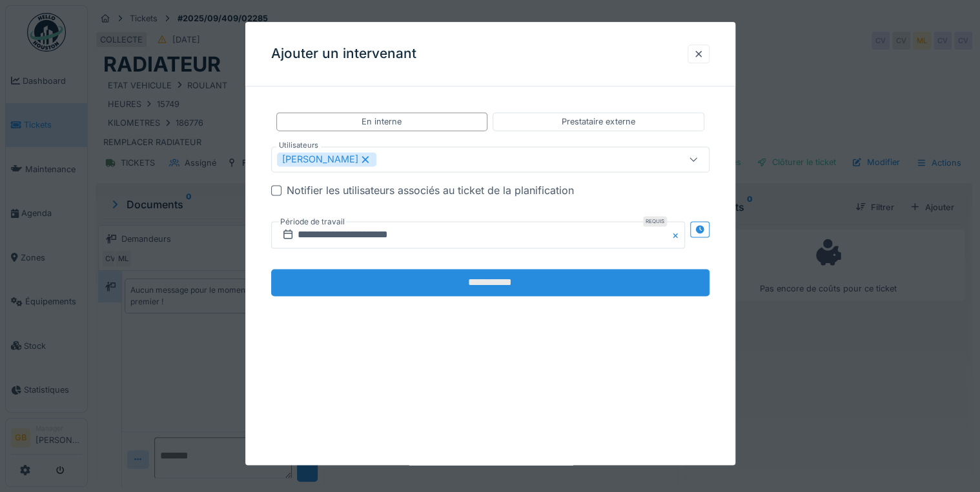 The width and height of the screenshot is (980, 492). I want to click on label: Période de travail, so click(312, 223).